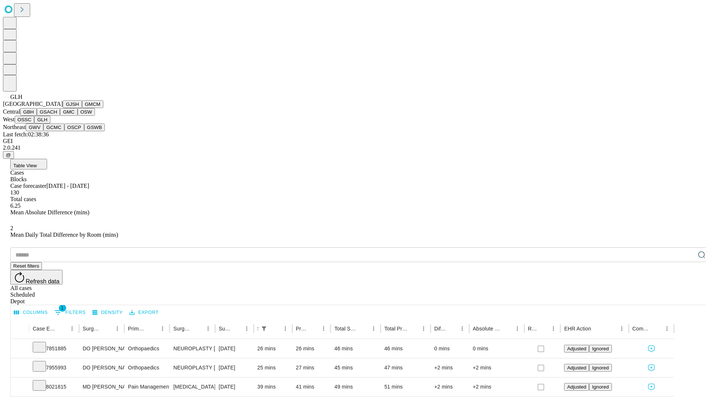  I want to click on button: Adjusted, so click(576, 348).